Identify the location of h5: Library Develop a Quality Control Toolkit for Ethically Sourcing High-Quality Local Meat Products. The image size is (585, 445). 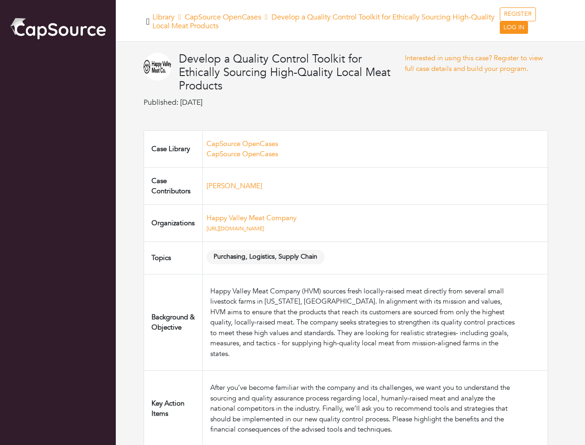
(326, 22).